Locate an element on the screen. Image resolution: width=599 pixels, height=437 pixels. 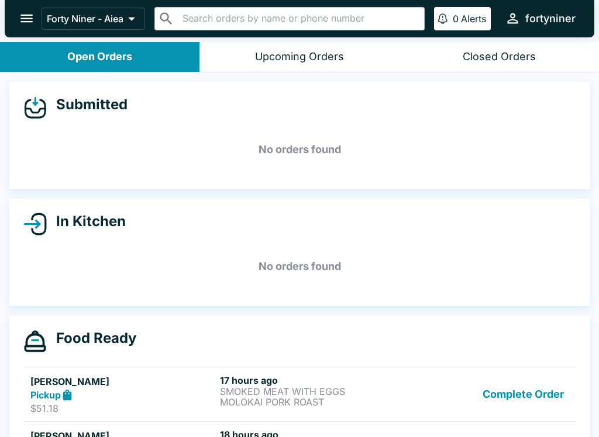
div: Upcoming Orders is located at coordinates (299, 57).